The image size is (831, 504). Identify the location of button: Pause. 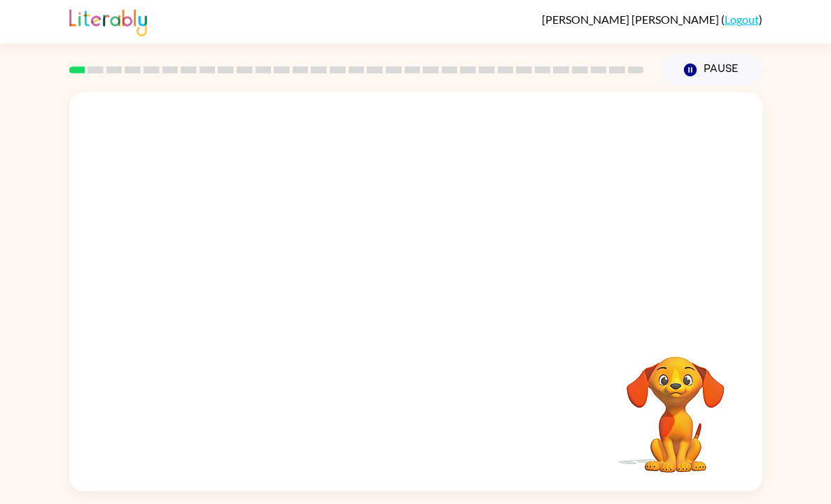
(711, 70).